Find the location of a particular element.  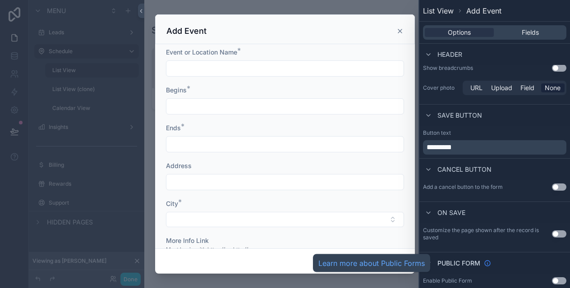

span: City is located at coordinates (172, 204).